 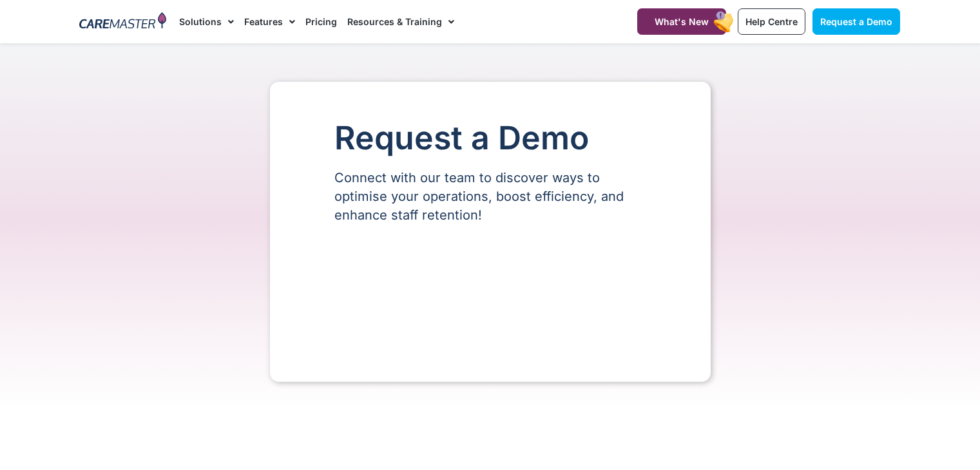 What do you see at coordinates (771, 21) in the screenshot?
I see `span: Help Centre` at bounding box center [771, 21].